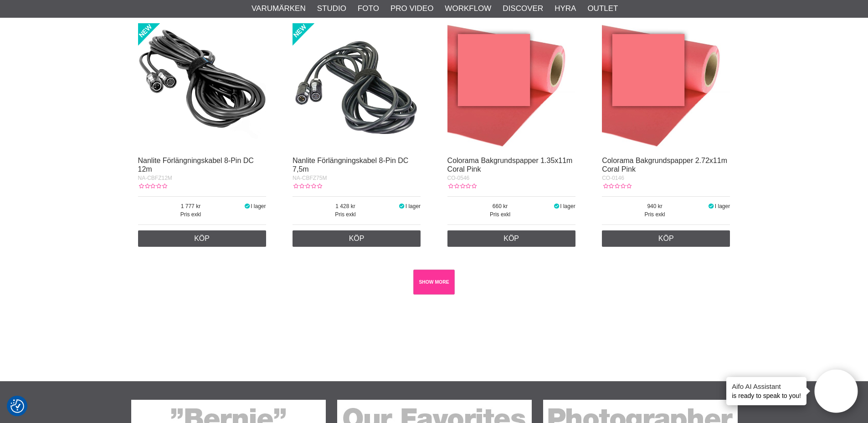  Describe the element at coordinates (767, 392) in the screenshot. I see `div: is ready to speak to you!` at that location.